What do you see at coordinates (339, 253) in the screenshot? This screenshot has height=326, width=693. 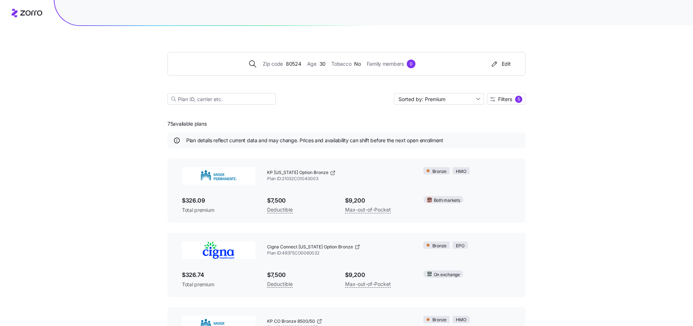 I see `span: Plan ID: 49375CO0060032` at bounding box center [339, 253].